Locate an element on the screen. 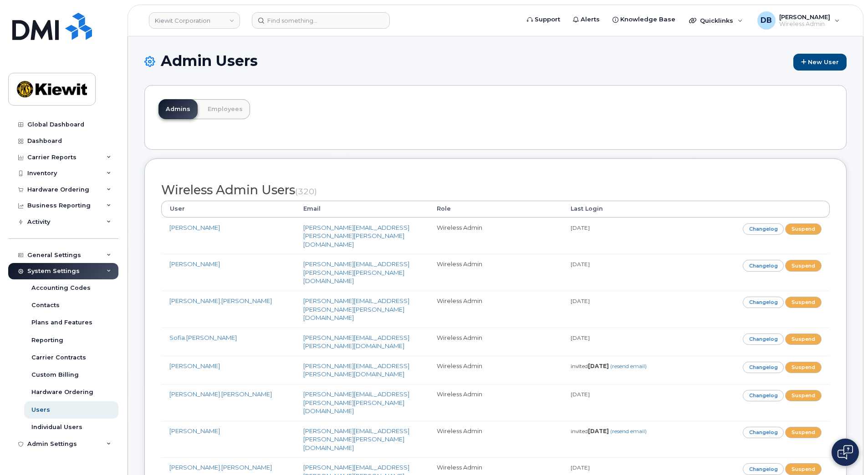 The image size is (868, 475). th: User is located at coordinates (228, 209).